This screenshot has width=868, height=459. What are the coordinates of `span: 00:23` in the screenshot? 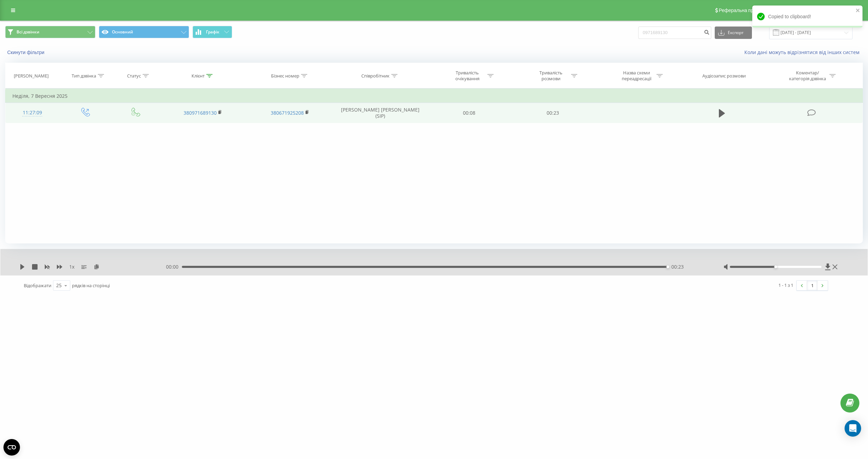 It's located at (678, 267).